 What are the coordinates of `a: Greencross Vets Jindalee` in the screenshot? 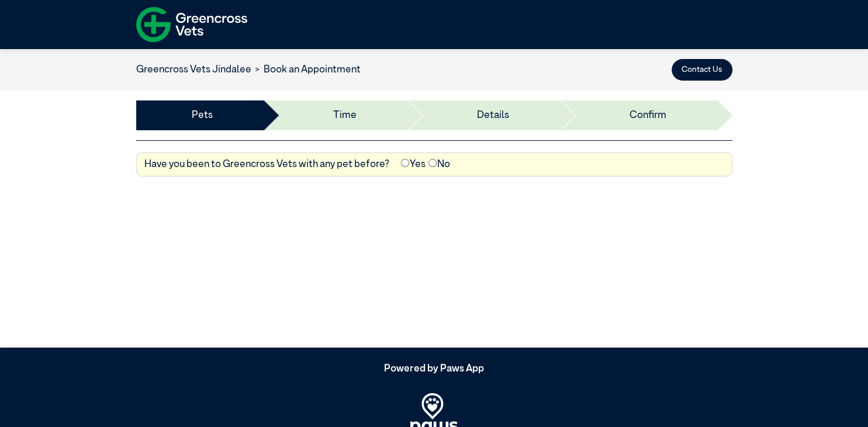 It's located at (193, 69).